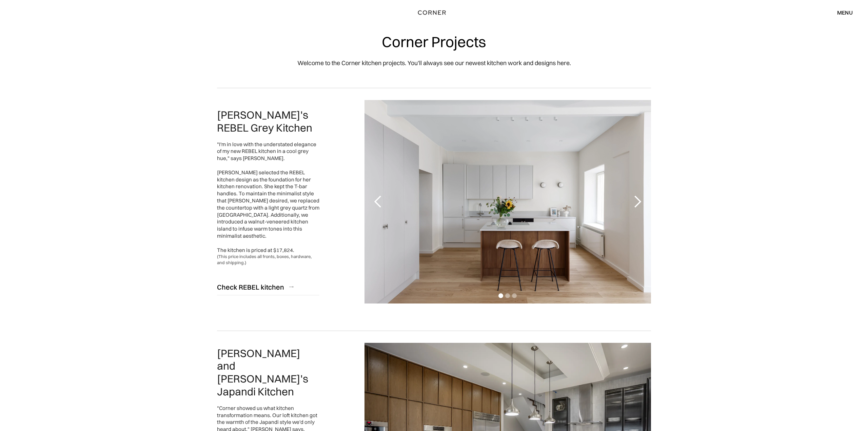 This screenshot has width=868, height=431. What do you see at coordinates (378, 202) in the screenshot?
I see `div: previous slide` at bounding box center [378, 202].